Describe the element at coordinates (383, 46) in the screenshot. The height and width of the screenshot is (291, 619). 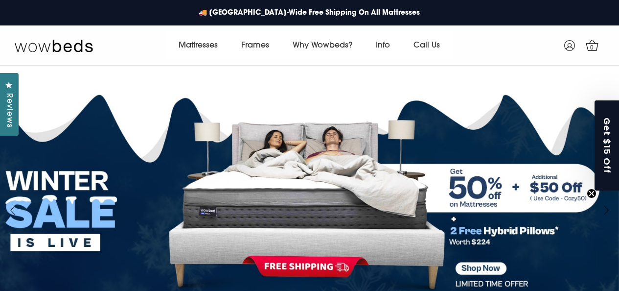
I see `a: Info` at that location.